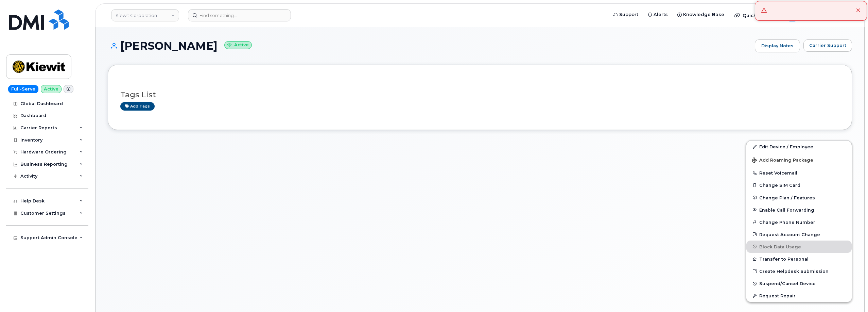  I want to click on a: Create Helpdesk Submission, so click(799, 271).